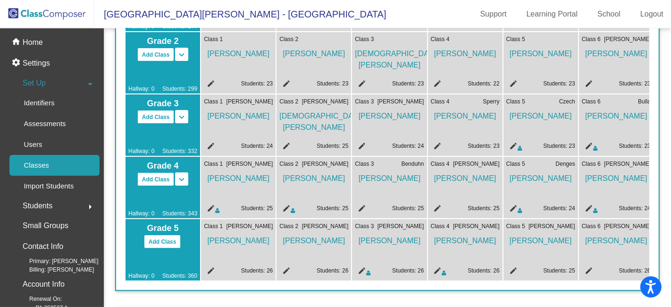  I want to click on span: Grade 5, so click(163, 228).